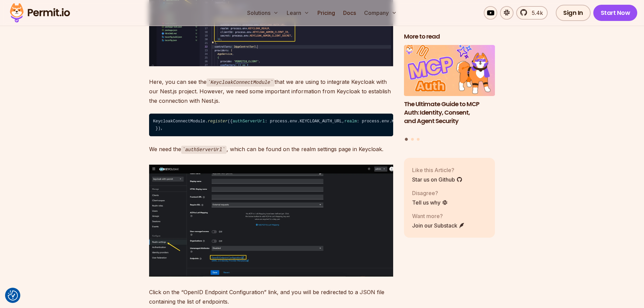 The height and width of the screenshot is (308, 644). I want to click on img: Permit logo, so click(40, 13).